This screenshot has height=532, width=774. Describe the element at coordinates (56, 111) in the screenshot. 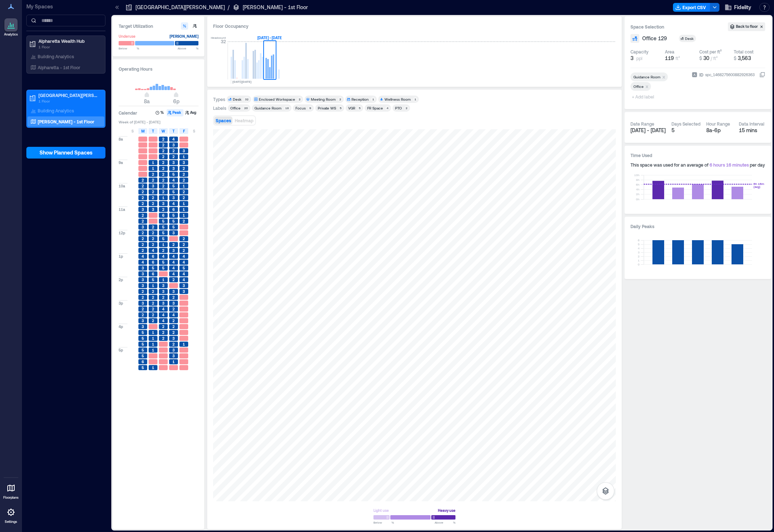

I see `p: Building Analytics` at that location.